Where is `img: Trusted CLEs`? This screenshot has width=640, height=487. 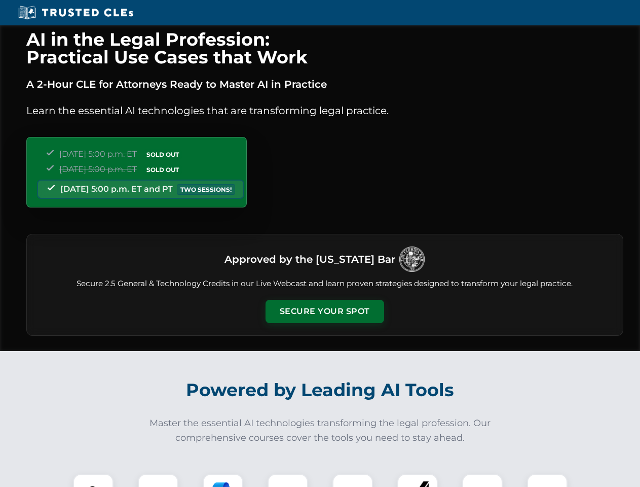
img: Trusted CLEs is located at coordinates (76, 13).